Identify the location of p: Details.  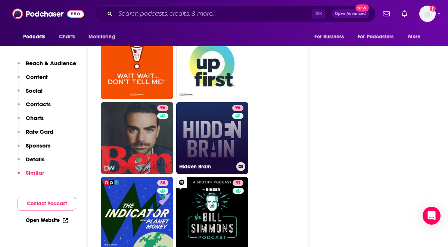
(35, 159).